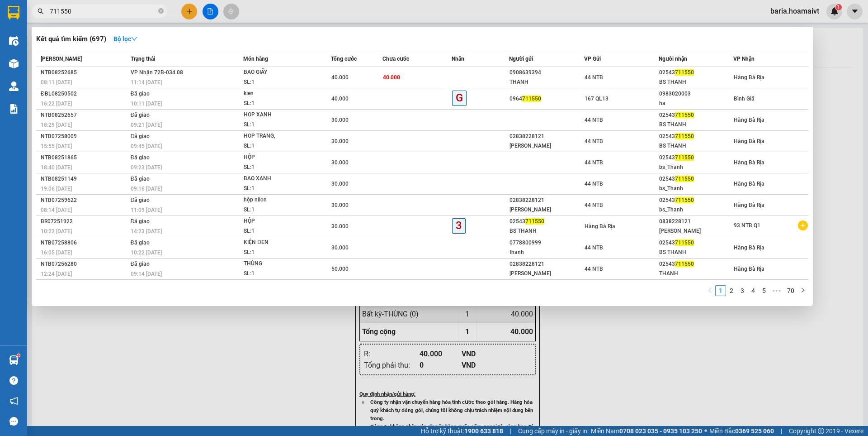 Image resolution: width=868 pixels, height=436 pixels. What do you see at coordinates (764, 290) in the screenshot?
I see `a: 5` at bounding box center [764, 290].